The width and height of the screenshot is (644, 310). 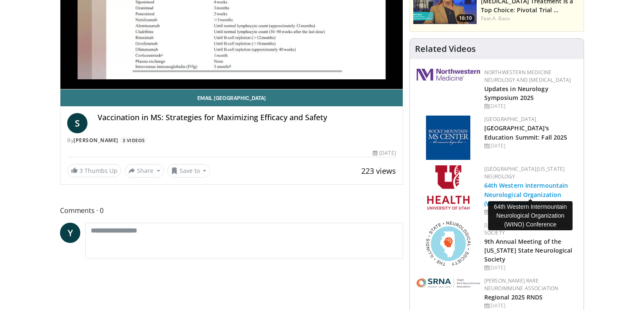 What do you see at coordinates (134, 140) in the screenshot?
I see `a: 3 Videos` at bounding box center [134, 140].